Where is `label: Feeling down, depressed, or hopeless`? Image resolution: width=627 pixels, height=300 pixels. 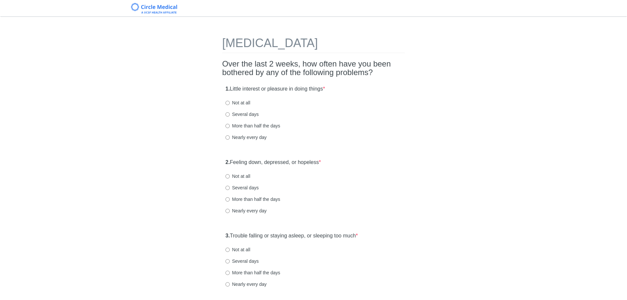 label: Feeling down, depressed, or hopeless is located at coordinates (273, 162).